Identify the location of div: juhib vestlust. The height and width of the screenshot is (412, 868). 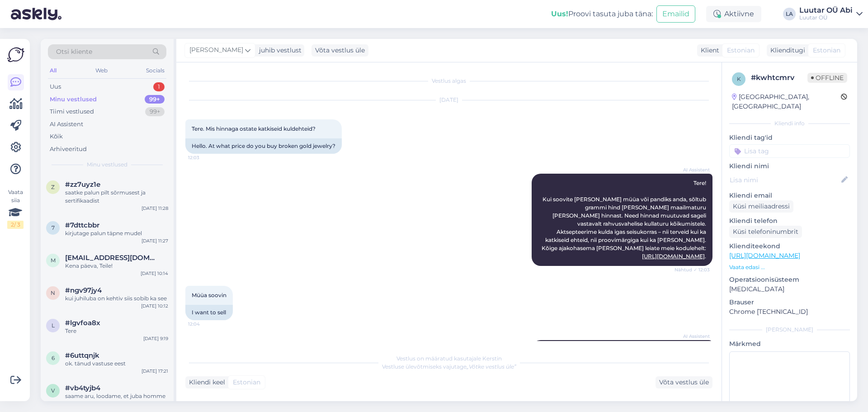
(279, 50).